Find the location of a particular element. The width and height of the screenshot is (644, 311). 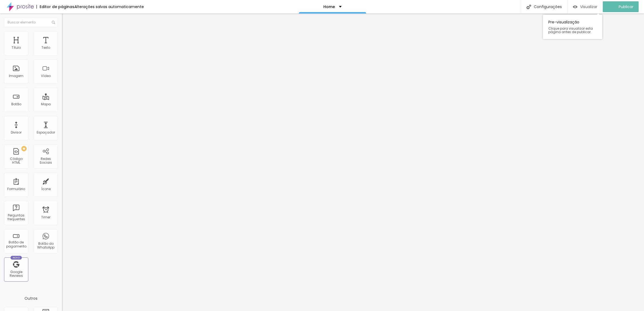

button: Visualizar is located at coordinates (585, 7).